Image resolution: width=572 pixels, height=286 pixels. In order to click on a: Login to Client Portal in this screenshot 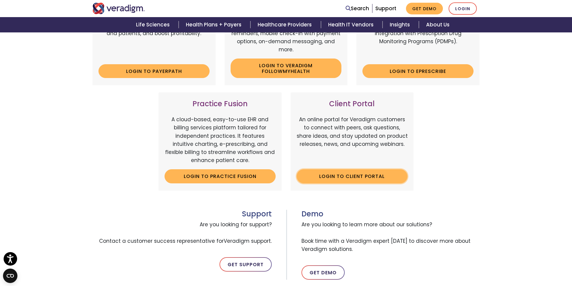, I will do `click(352, 176)`.